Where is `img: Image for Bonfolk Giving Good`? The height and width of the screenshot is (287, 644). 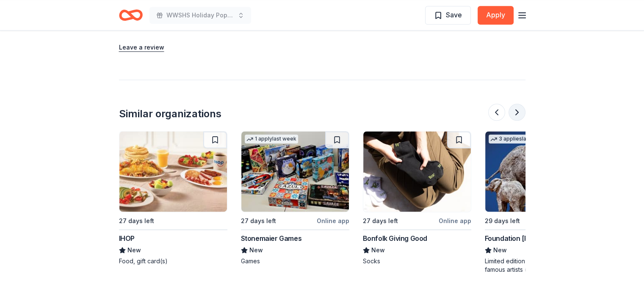
img: Image for Bonfolk Giving Good is located at coordinates (417, 172).